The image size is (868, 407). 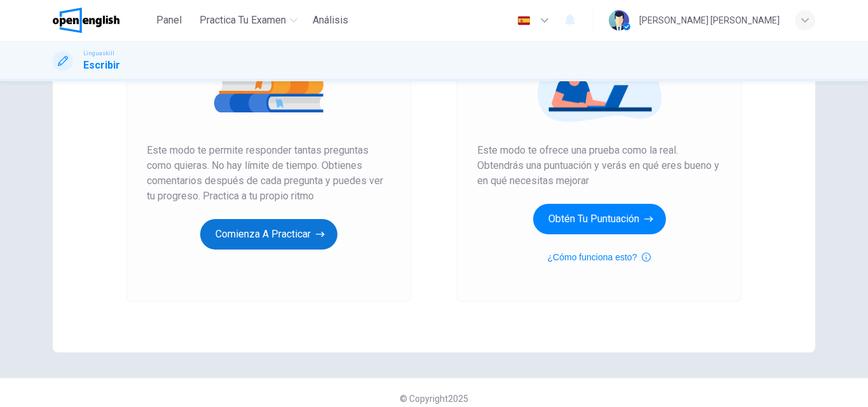 I want to click on img: es, so click(x=524, y=20).